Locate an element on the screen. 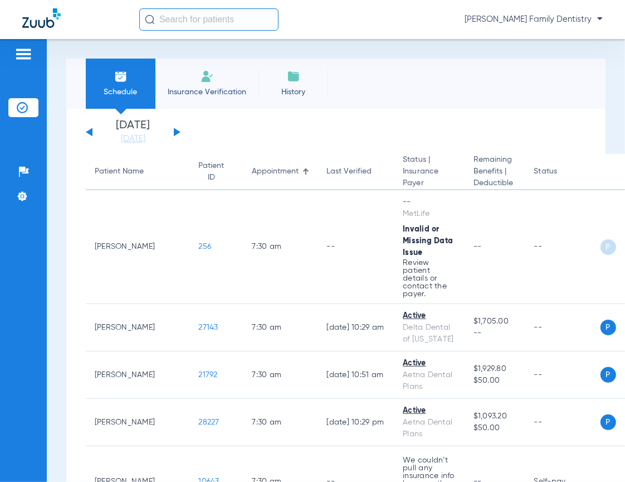 This screenshot has height=482, width=625. img: Schedule is located at coordinates (121, 76).